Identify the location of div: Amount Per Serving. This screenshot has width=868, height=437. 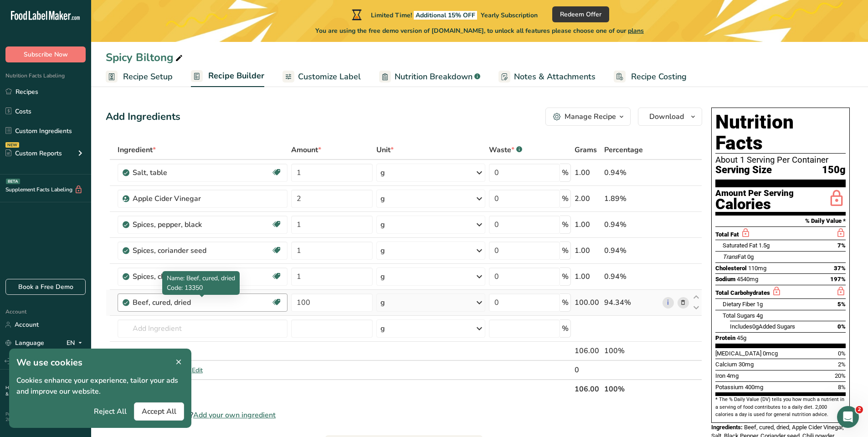
(755, 193).